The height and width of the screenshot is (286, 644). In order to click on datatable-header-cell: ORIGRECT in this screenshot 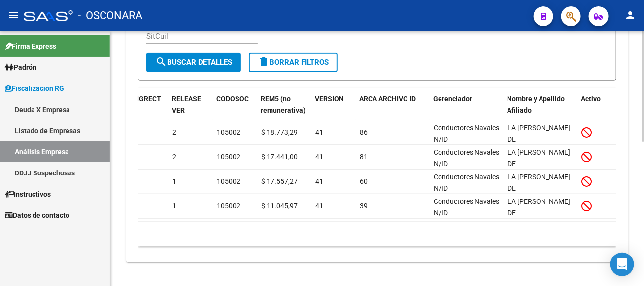, I will do `click(146, 105)`.